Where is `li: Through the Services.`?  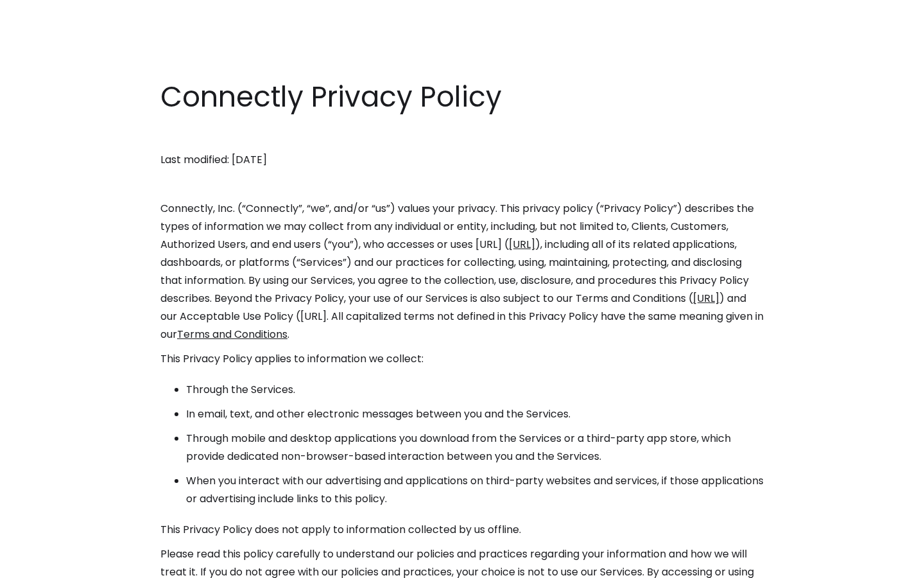 li: Through the Services. is located at coordinates (475, 390).